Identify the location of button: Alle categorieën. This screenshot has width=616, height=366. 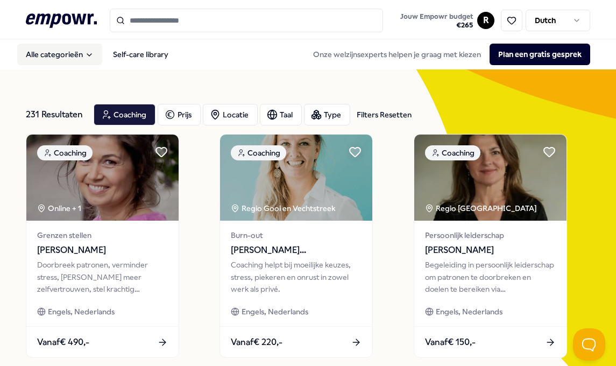
(60, 54).